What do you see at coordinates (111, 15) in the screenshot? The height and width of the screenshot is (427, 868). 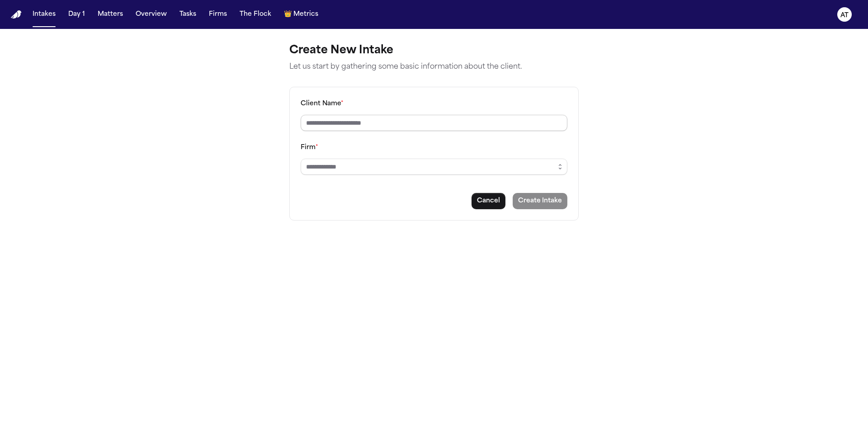 I see `a: Matters` at bounding box center [111, 15].